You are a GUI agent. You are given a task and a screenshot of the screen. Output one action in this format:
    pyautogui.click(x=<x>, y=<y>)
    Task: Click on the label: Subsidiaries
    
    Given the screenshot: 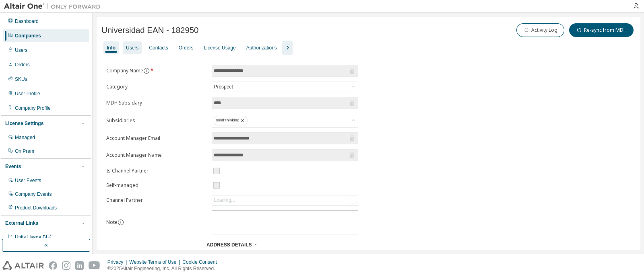 What is the action you would take?
    pyautogui.click(x=157, y=120)
    